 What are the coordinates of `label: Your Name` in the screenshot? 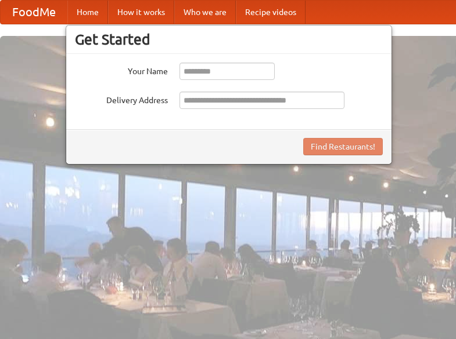 It's located at (121, 70).